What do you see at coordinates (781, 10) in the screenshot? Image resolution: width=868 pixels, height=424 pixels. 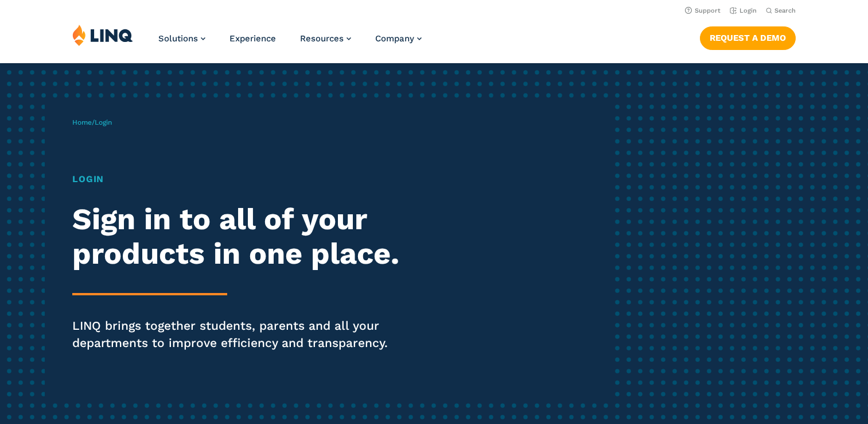 I see `button: Open Search Bar` at bounding box center [781, 10].